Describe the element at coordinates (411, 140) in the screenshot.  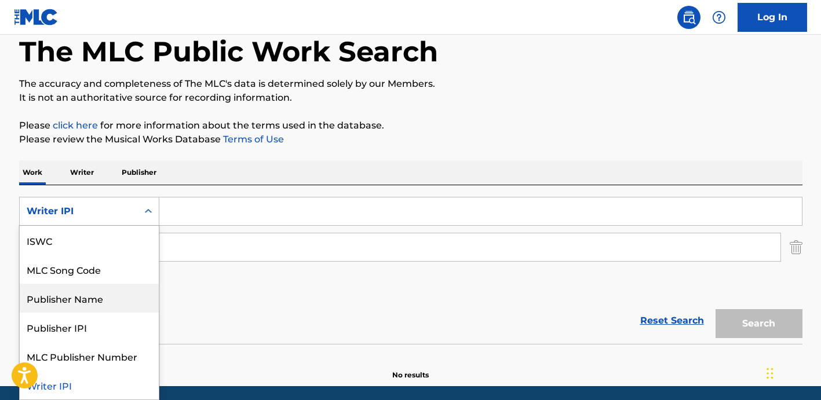
I see `p: Please review the Musical Works Database` at that location.